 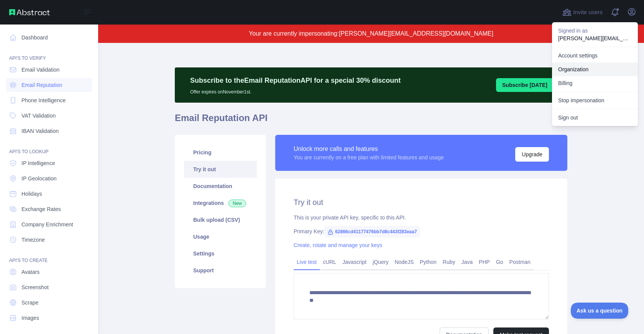 I want to click on a: Email Reputation, so click(x=49, y=85).